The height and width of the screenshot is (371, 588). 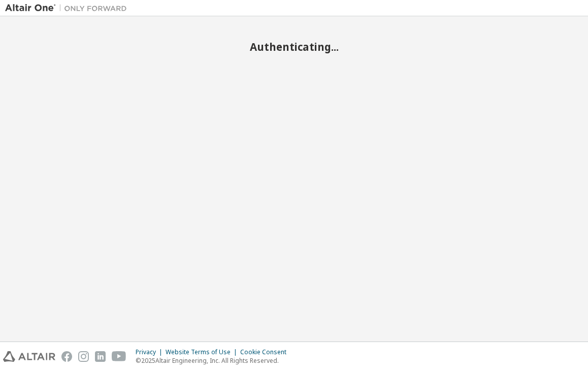 What do you see at coordinates (29, 356) in the screenshot?
I see `img: altair_logo.svg` at bounding box center [29, 356].